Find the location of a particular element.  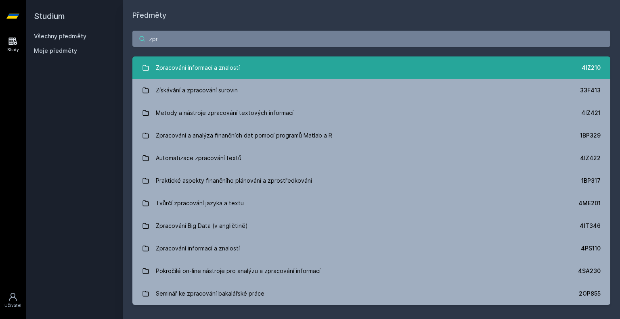

a: Seminář ke zpracování bakalářské práce 2OP855 is located at coordinates (372, 294).